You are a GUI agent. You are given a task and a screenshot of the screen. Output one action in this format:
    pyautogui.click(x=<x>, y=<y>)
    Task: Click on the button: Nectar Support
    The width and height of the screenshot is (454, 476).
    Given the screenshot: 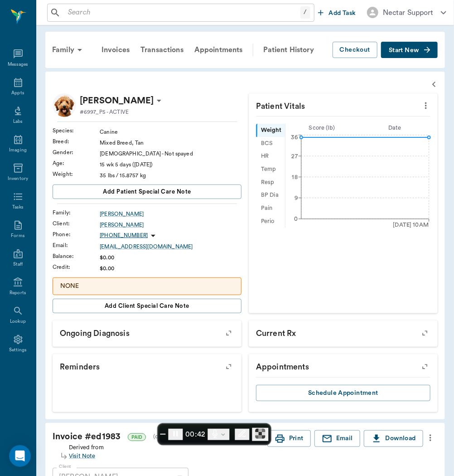 What is the action you would take?
    pyautogui.click(x=406, y=12)
    